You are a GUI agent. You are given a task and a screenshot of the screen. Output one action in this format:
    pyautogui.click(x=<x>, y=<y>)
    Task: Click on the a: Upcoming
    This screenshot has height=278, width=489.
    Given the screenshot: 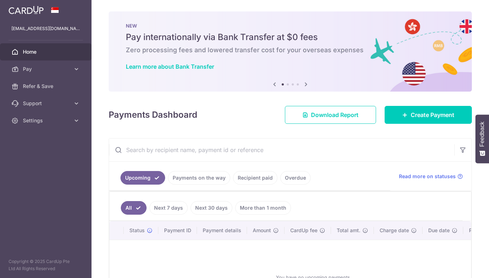 What is the action you would take?
    pyautogui.click(x=143, y=178)
    